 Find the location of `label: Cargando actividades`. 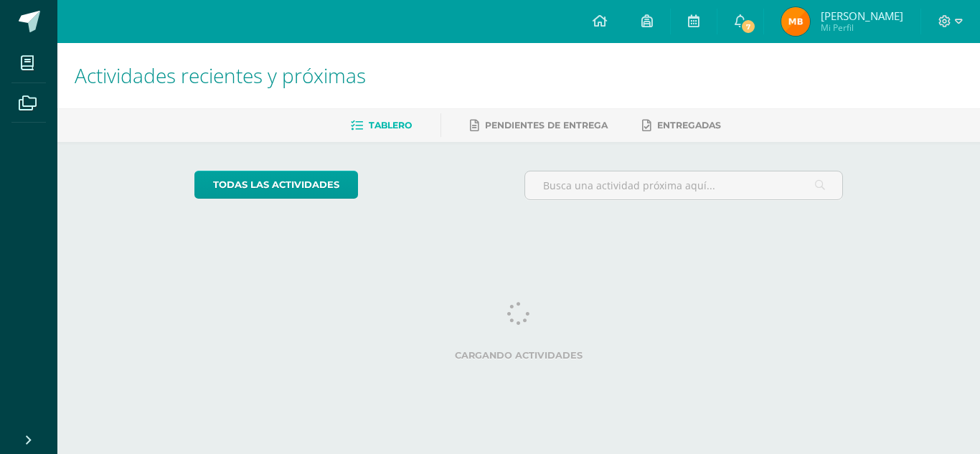

label: Cargando actividades is located at coordinates (519, 355).